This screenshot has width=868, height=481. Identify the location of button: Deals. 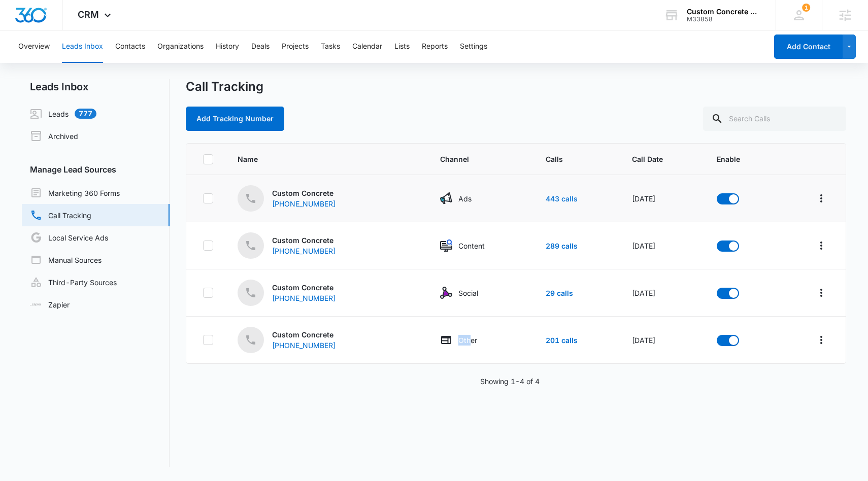
(260, 47).